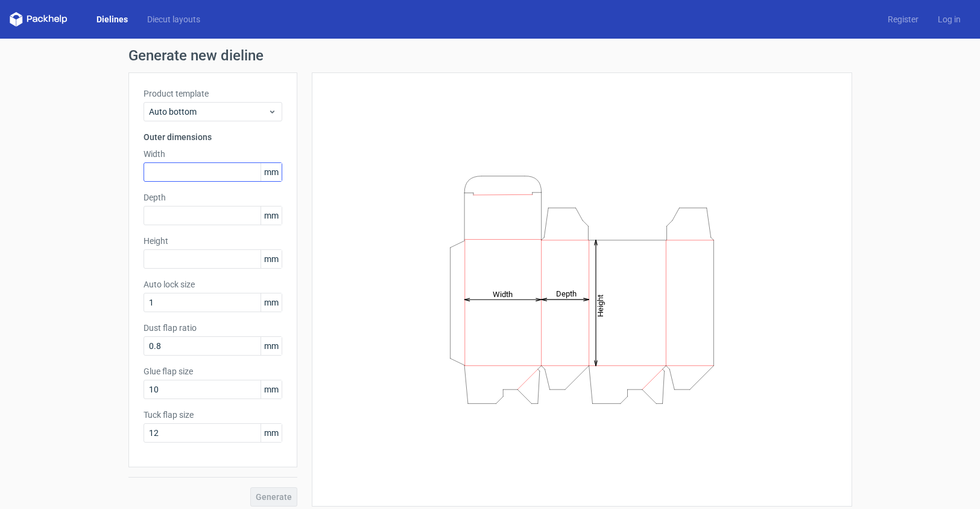 This screenshot has height=509, width=980. I want to click on label: Auto lock size, so click(213, 284).